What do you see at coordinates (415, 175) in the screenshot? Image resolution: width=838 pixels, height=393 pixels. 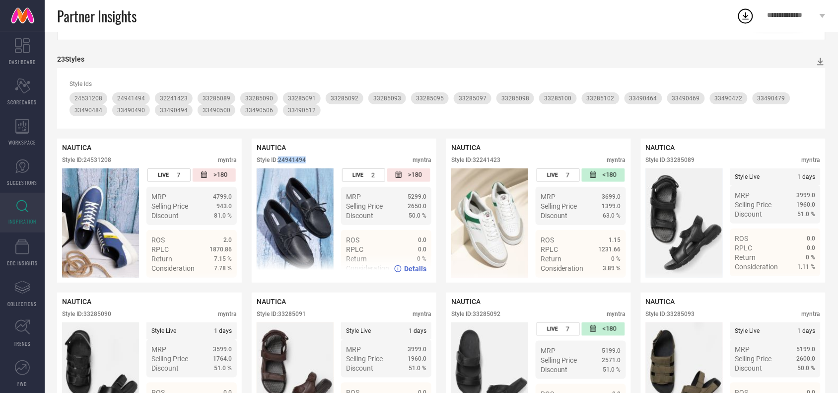 I see `span: >180` at bounding box center [415, 175].